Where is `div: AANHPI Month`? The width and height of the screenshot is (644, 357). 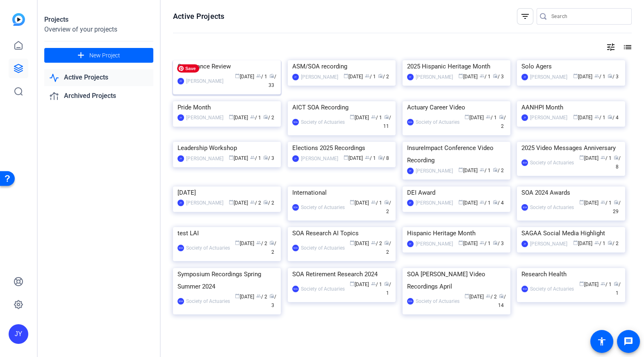 div: AANHPI Month is located at coordinates (571, 107).